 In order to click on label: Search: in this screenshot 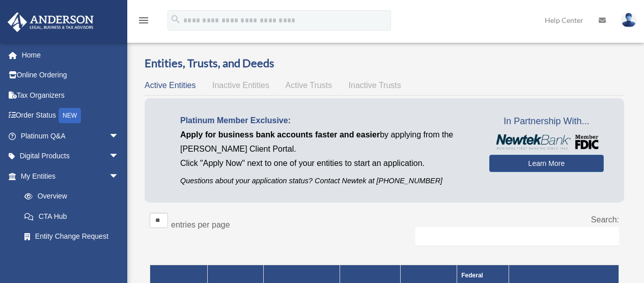, I will do `click(605, 220)`.